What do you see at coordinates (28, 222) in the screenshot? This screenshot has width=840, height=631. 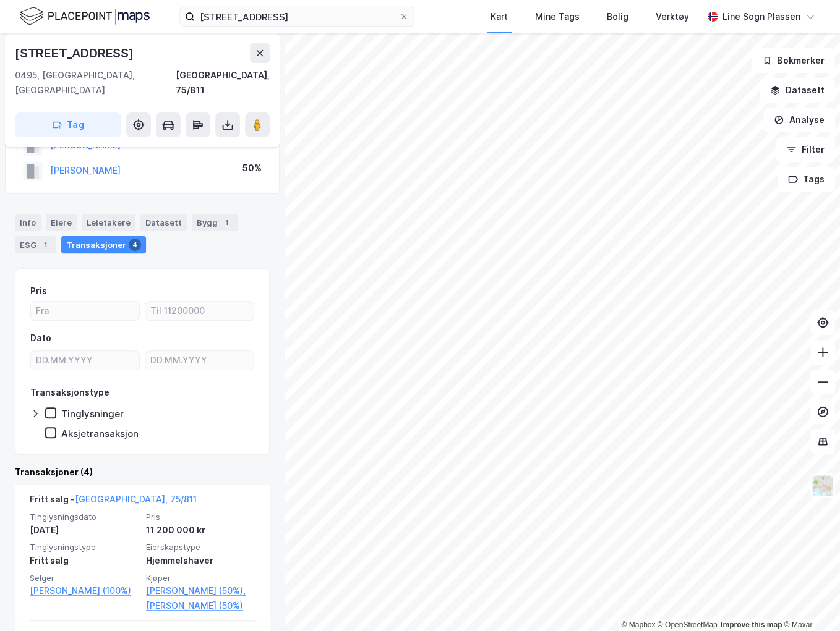 I see `div: Info` at bounding box center [28, 222].